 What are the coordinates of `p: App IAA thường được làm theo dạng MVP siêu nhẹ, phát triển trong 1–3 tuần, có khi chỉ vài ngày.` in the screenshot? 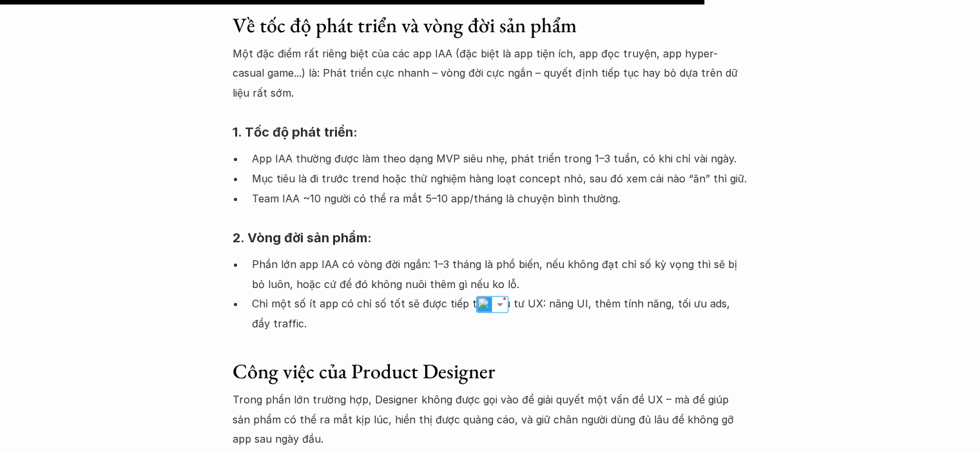 It's located at (500, 158).